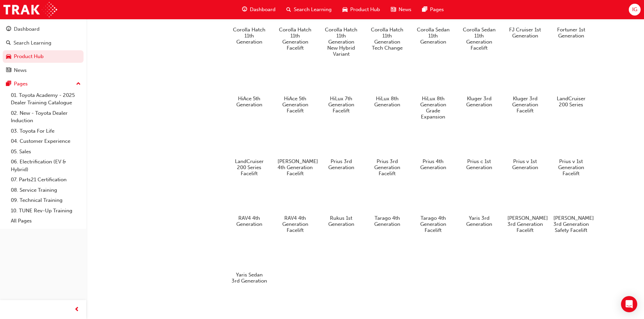  I want to click on a: 05. Sales, so click(46, 152).